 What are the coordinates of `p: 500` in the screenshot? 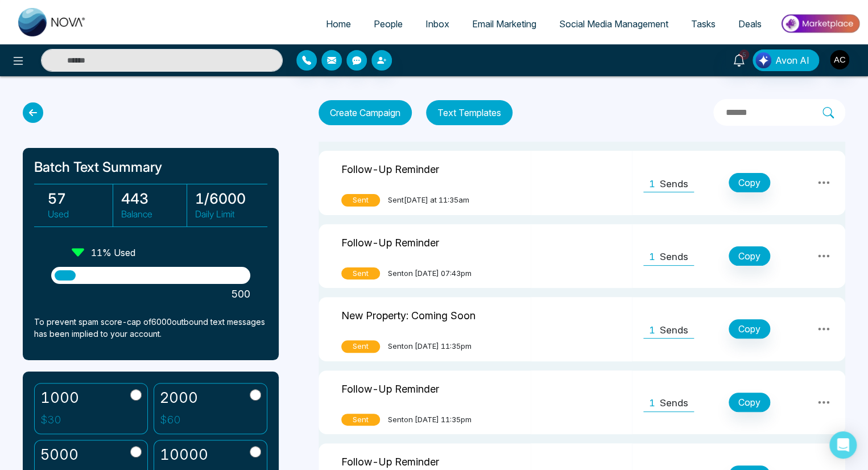 It's located at (150, 294).